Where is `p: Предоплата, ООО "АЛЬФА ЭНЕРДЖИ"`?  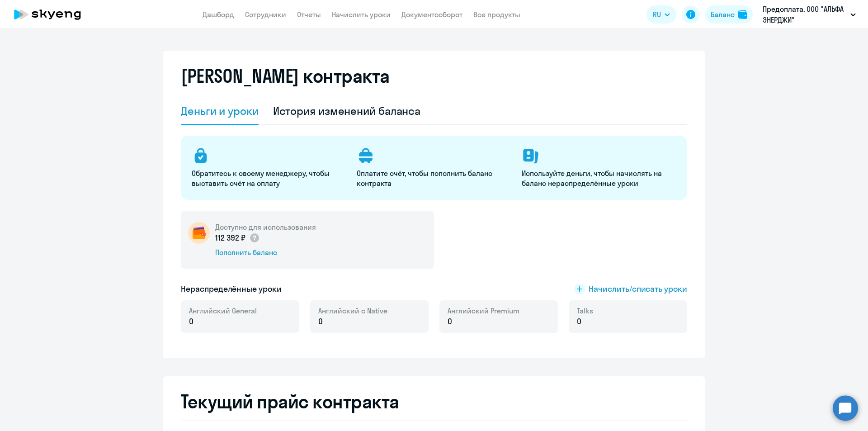
p: Предоплата, ООО "АЛЬФА ЭНЕРДЖИ" is located at coordinates (805, 15).